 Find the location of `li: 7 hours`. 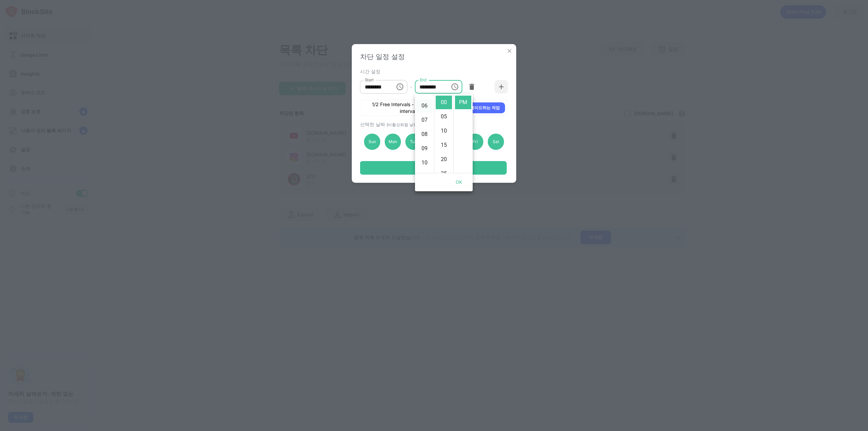

li: 7 hours is located at coordinates (425, 120).